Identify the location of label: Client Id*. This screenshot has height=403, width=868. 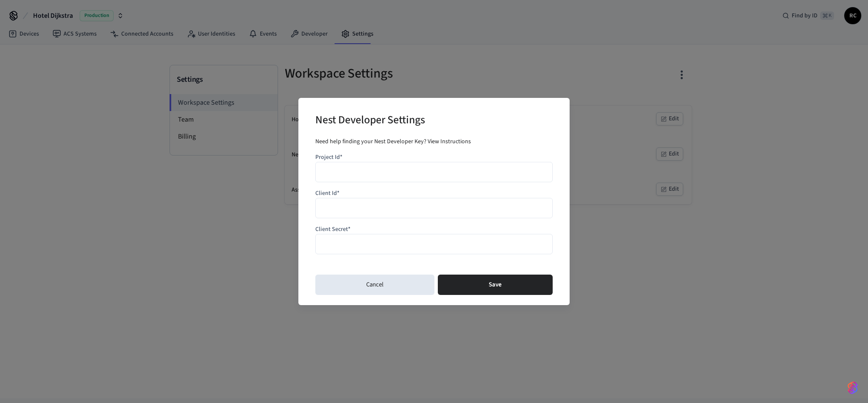
(327, 193).